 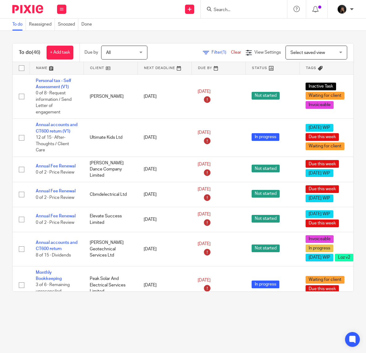 I want to click on a: Monthly Bookkeeping, so click(x=49, y=276).